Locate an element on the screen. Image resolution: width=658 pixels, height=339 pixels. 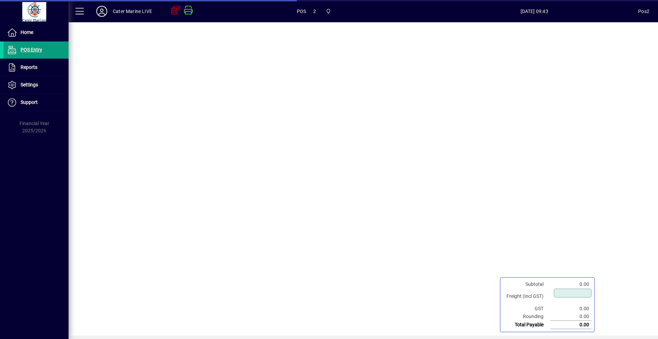
span: Reports is located at coordinates (29, 67).